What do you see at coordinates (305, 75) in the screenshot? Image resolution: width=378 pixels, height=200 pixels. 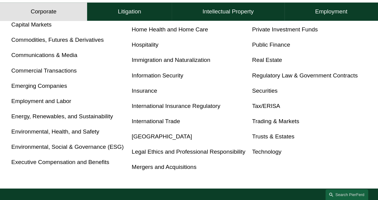 I see `a: Regulatory Law & Government Contracts` at bounding box center [305, 75].